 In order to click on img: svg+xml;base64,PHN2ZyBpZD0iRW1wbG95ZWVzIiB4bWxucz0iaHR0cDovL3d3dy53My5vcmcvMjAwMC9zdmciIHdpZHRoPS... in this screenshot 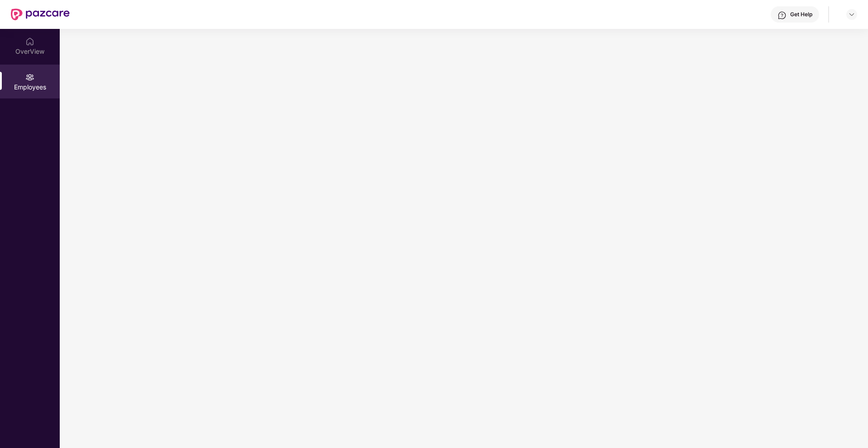, I will do `click(30, 77)`.